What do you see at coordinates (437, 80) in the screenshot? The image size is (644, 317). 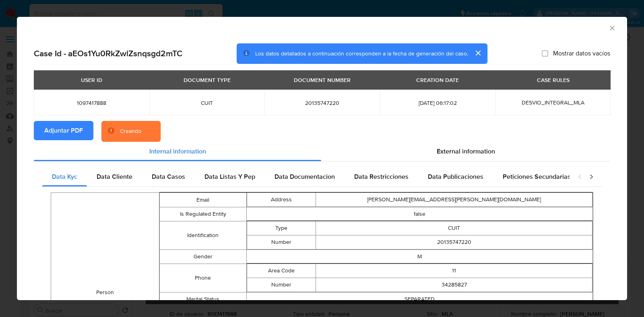 I see `div: CREATION DATE` at bounding box center [437, 80].